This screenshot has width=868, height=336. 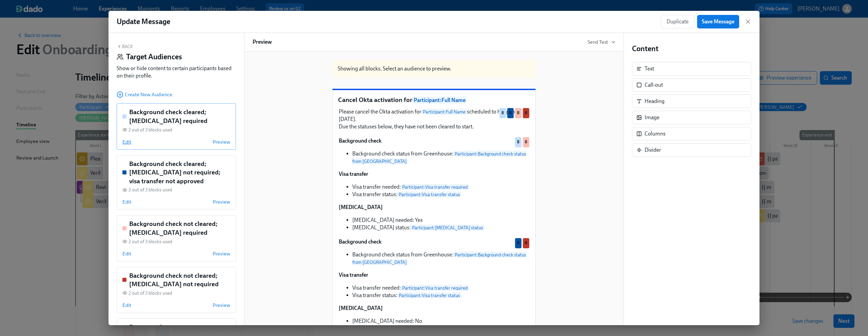 I want to click on div: Show or hide content to certain participants based on their profile., so click(x=176, y=72).